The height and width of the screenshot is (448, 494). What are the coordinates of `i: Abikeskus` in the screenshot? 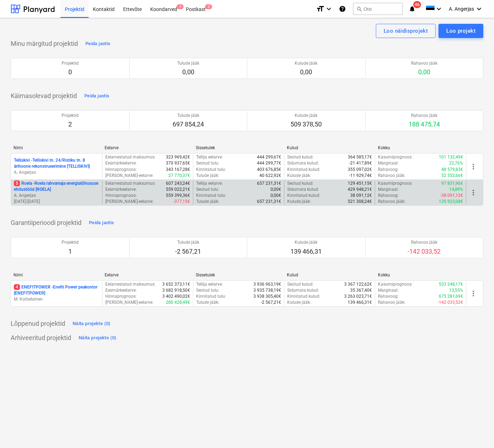 It's located at (342, 9).